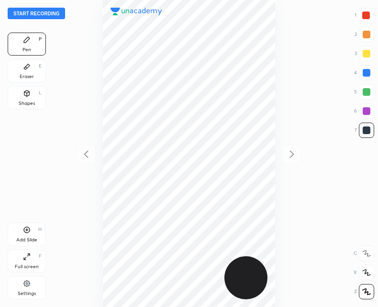 This screenshot has height=307, width=378. I want to click on div: Shapes, so click(27, 103).